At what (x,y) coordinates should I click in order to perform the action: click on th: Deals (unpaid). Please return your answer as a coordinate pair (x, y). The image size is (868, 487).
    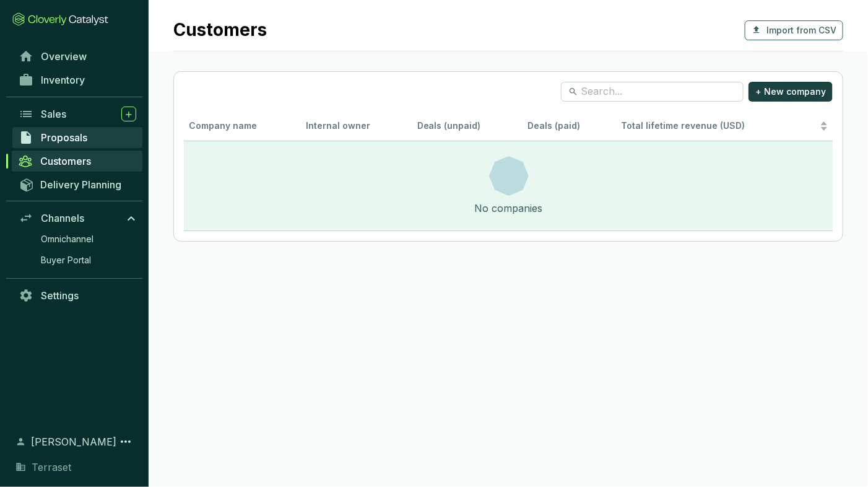
    Looking at the image, I should click on (468, 127).